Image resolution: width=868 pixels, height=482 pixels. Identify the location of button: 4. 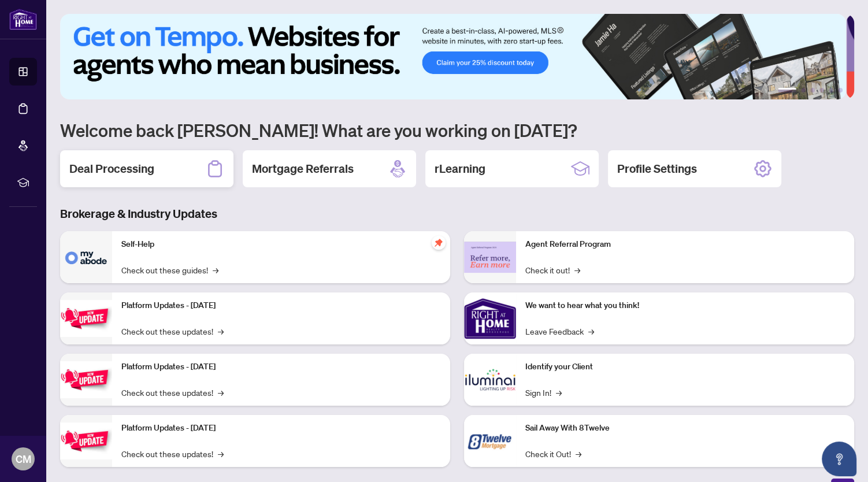
(822, 90).